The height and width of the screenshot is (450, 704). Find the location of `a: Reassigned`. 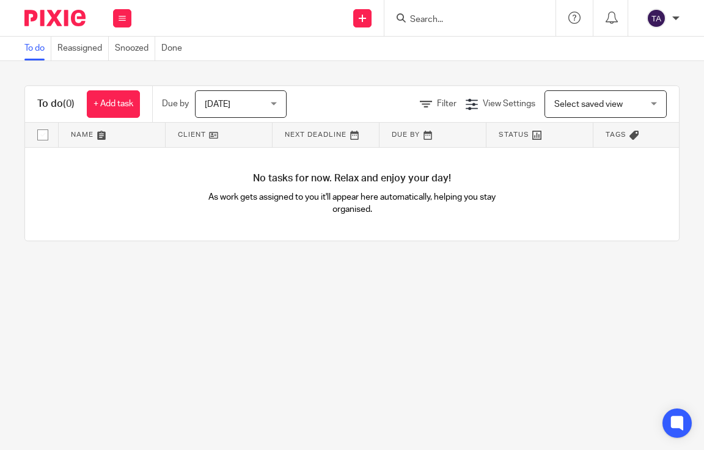

a: Reassigned is located at coordinates (83, 48).